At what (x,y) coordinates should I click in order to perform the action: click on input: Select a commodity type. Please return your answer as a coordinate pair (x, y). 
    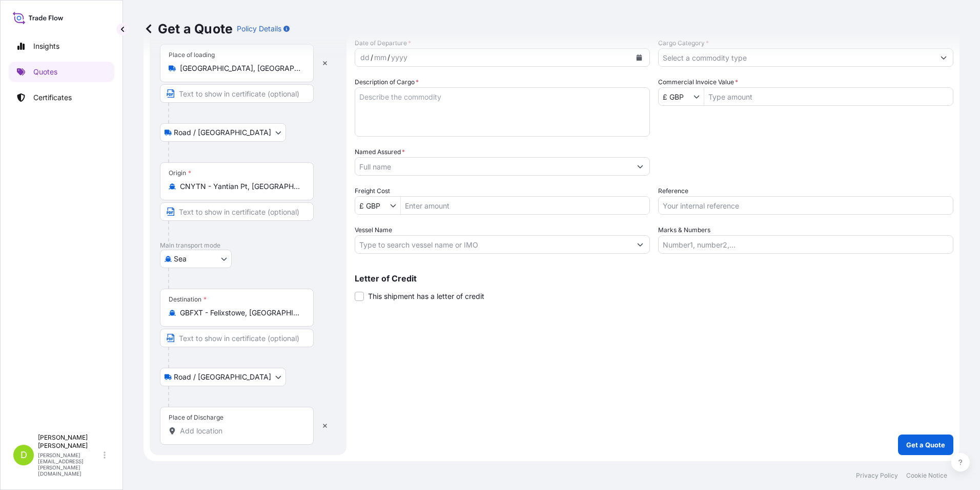
    Looking at the image, I should click on (796, 57).